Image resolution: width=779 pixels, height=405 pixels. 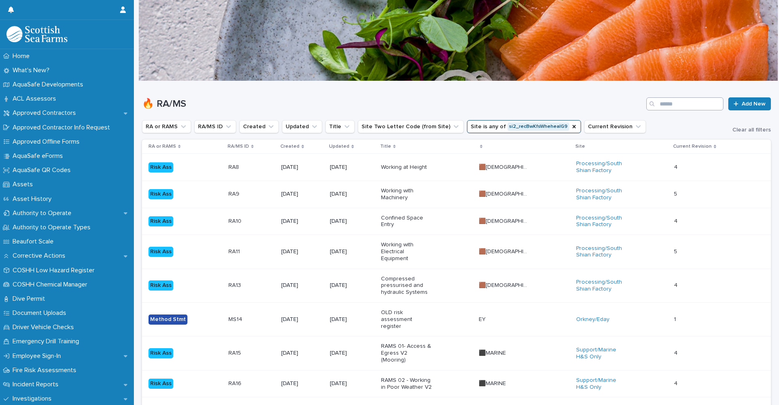 I want to click on p: RA16, so click(x=236, y=383).